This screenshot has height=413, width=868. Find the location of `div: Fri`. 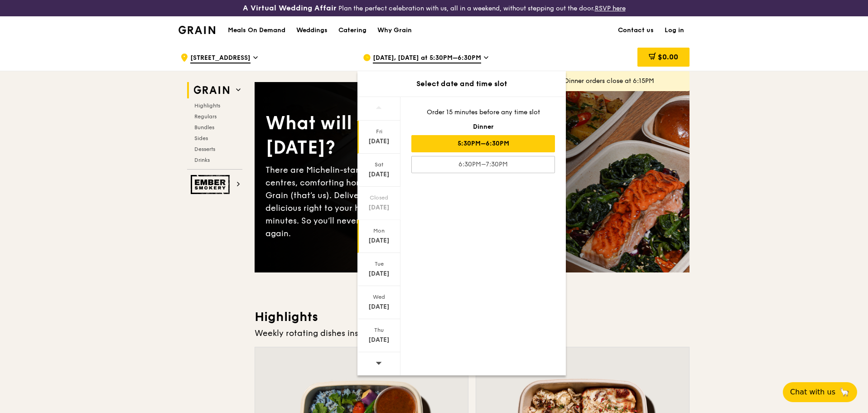

div: Fri is located at coordinates (378, 131).